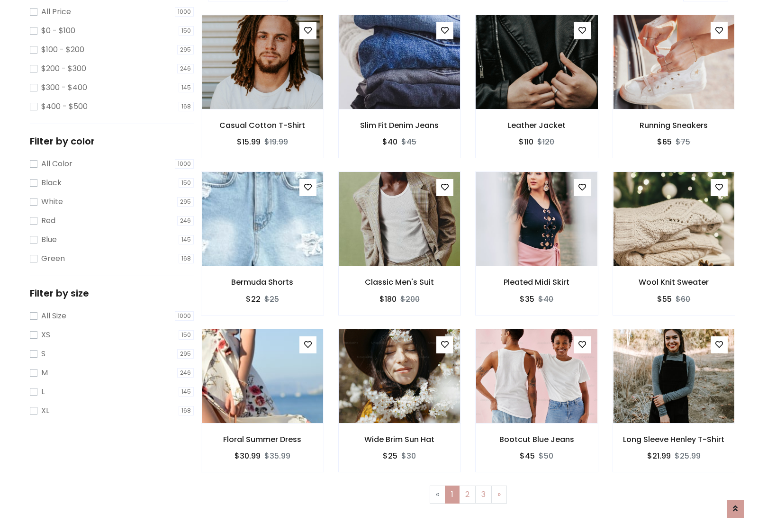 The height and width of the screenshot is (532, 758). Describe the element at coordinates (57, 164) in the screenshot. I see `label: All Color` at that location.